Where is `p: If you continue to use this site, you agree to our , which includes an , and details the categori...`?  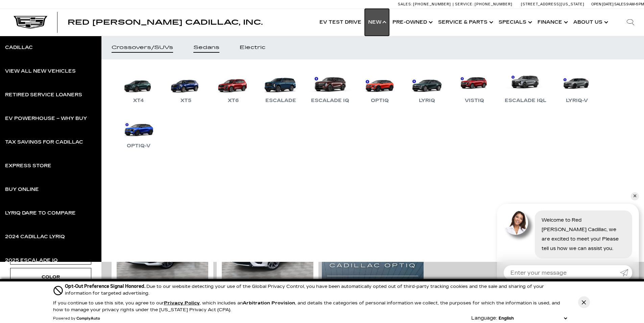
p: If you continue to use this site, you agree to our , which includes an , and details the categori... is located at coordinates (306, 306).